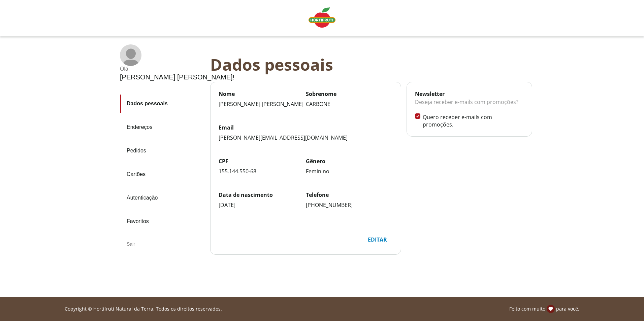 The image size is (644, 321). Describe the element at coordinates (162, 104) in the screenshot. I see `a: Dados pessoais` at that location.